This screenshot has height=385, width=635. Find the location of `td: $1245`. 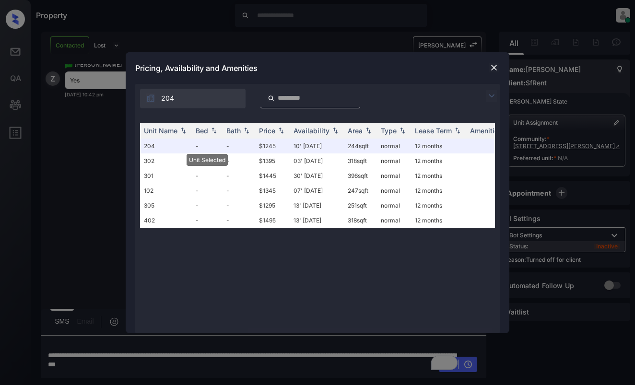

td: $1245 is located at coordinates (272, 146).